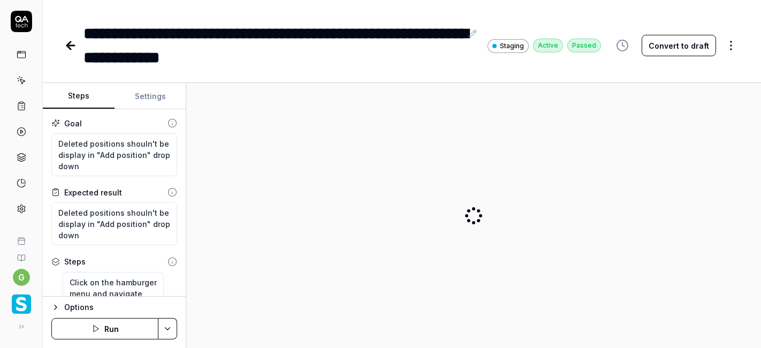 The width and height of the screenshot is (761, 348). What do you see at coordinates (75, 261) in the screenshot?
I see `div: Steps` at bounding box center [75, 261].